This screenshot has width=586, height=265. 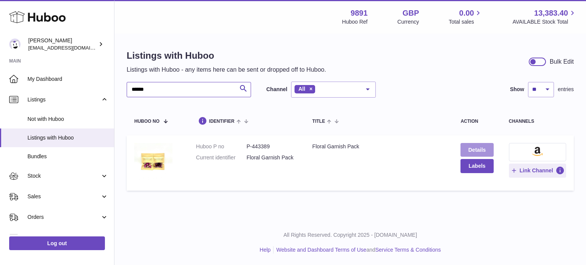 What do you see at coordinates (68, 156) in the screenshot?
I see `span: Bundles` at bounding box center [68, 156].